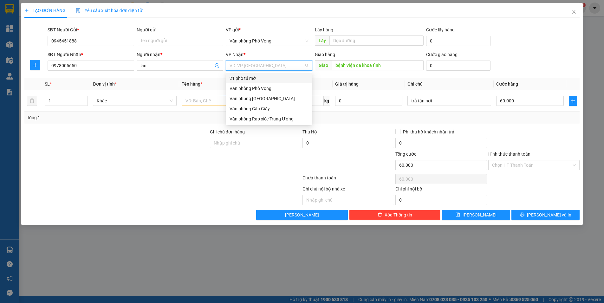 This screenshot has height=303, width=604. I want to click on div: Người nhận, so click(180, 55).